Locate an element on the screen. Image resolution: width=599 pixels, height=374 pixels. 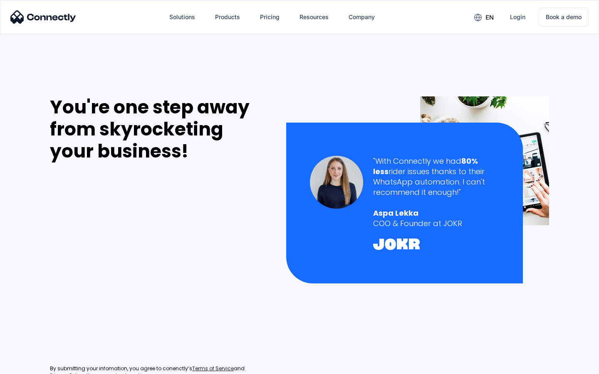
a: Book a demo is located at coordinates (563, 17).